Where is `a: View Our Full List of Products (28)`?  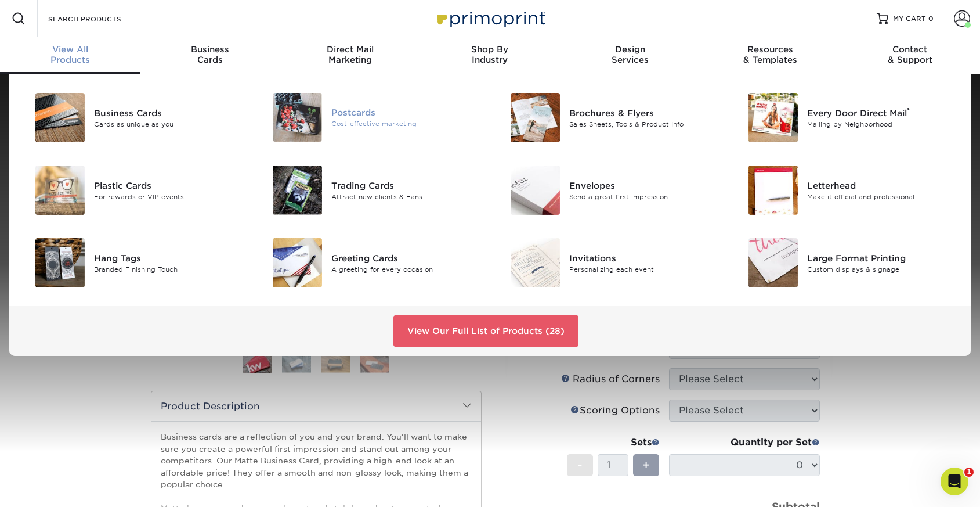 a: View Our Full List of Products (28) is located at coordinates (486, 331).